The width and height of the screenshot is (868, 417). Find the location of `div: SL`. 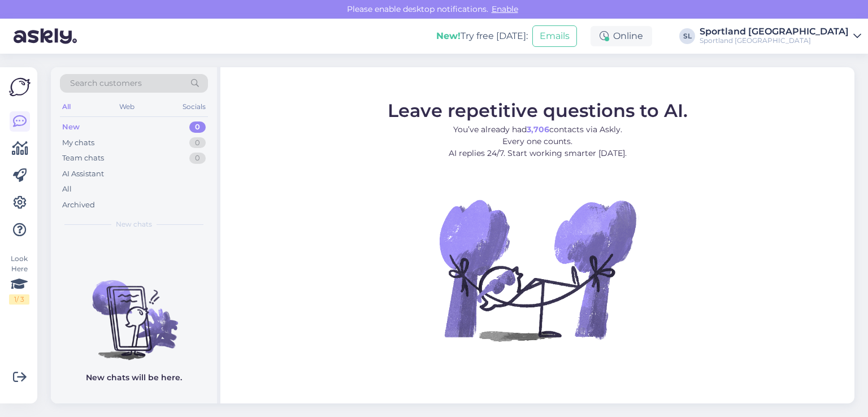

div: SL is located at coordinates (687, 36).